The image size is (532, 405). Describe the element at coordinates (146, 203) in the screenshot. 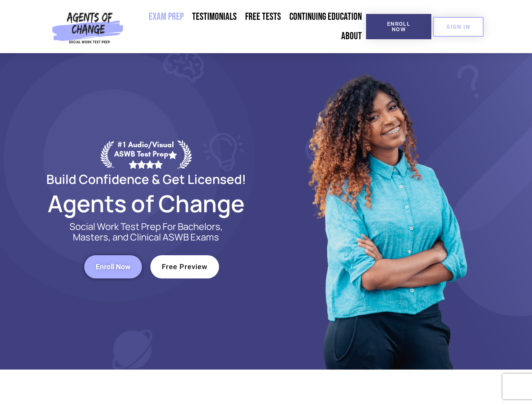

I see `h2: Agents of Change` at that location.